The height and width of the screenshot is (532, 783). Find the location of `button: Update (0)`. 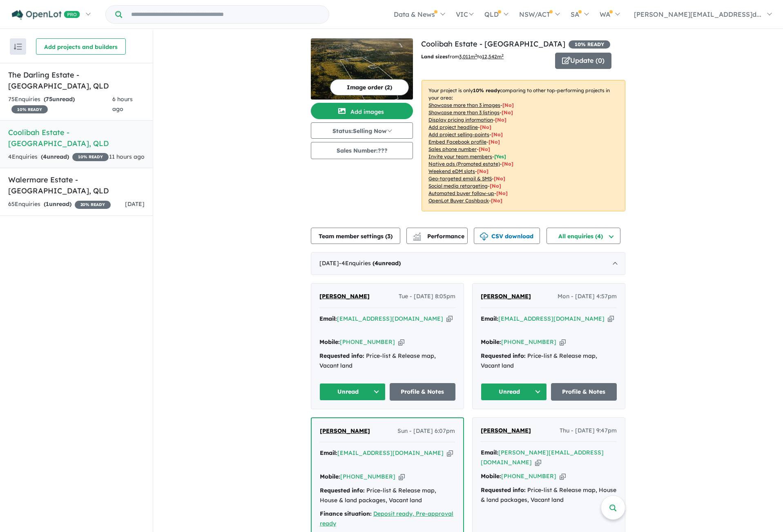

button: Update (0) is located at coordinates (583, 61).